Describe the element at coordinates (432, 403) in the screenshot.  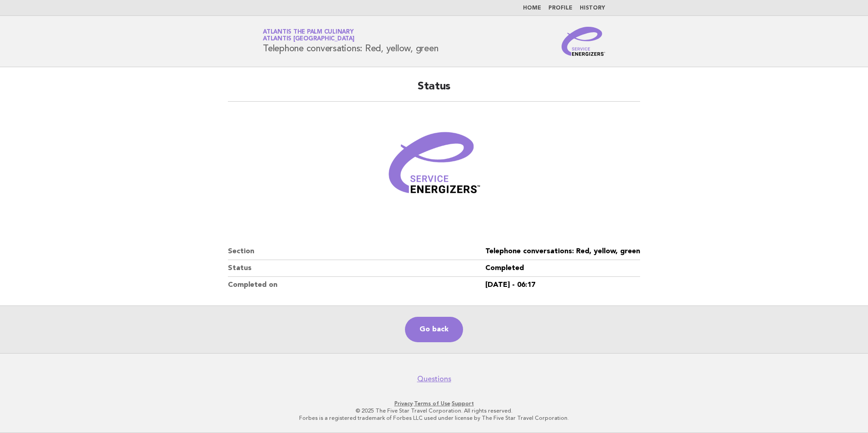
I see `a: Terms of Use` at that location.